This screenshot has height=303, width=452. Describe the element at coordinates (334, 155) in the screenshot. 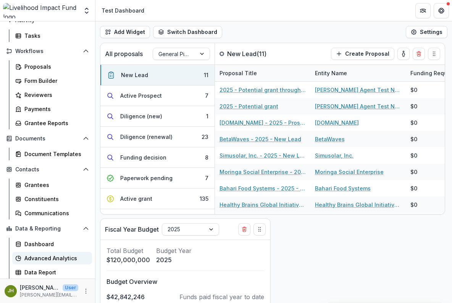

I see `a: Simusolar, Inc.` at that location.